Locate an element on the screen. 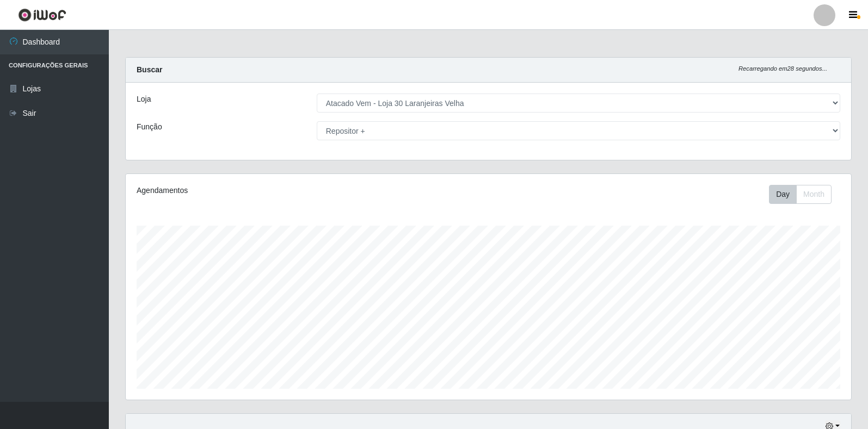 The height and width of the screenshot is (429, 868). button: Month is located at coordinates (814, 194).